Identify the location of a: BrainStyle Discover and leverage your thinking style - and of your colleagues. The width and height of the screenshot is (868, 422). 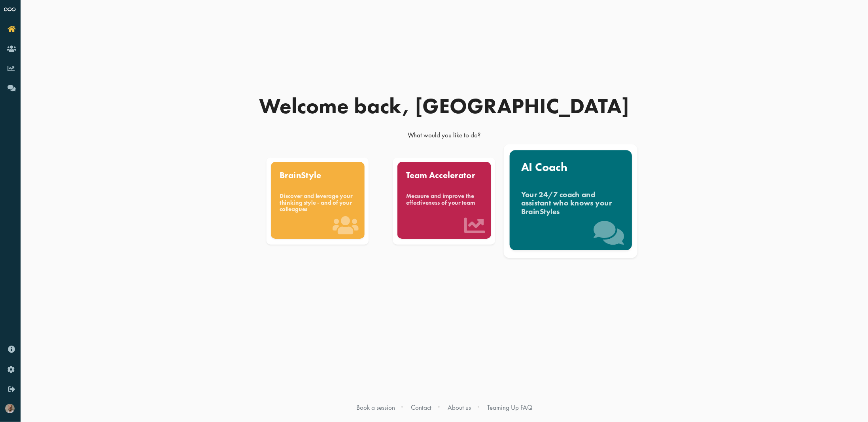
(318, 201).